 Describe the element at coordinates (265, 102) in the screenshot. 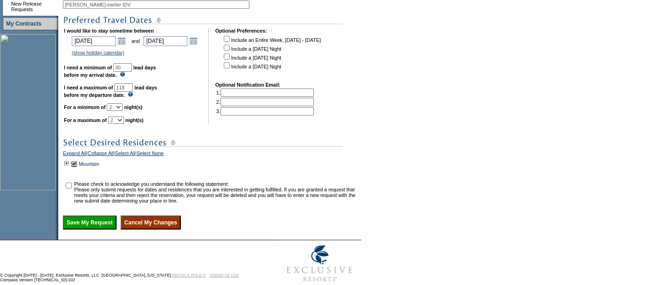

I see `td: 2.` at that location.